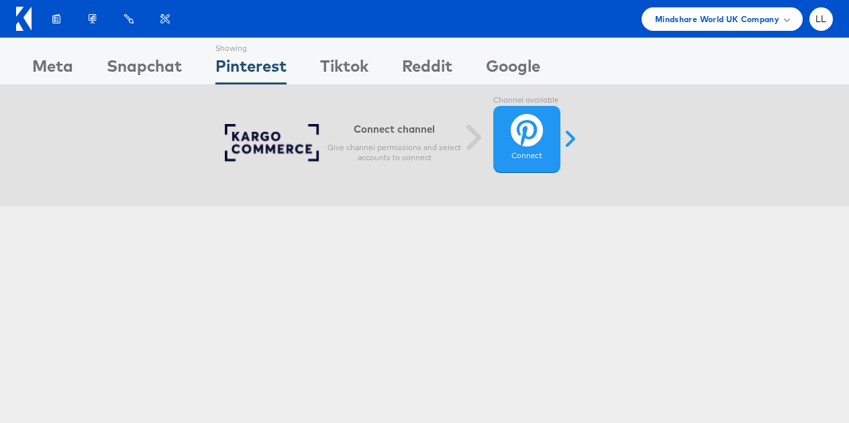  What do you see at coordinates (527, 156) in the screenshot?
I see `label: Connect` at bounding box center [527, 156].